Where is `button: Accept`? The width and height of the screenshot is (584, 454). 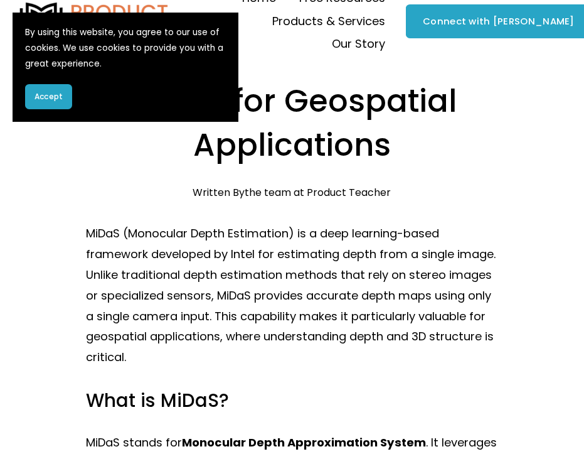 button: Accept is located at coordinates (48, 97).